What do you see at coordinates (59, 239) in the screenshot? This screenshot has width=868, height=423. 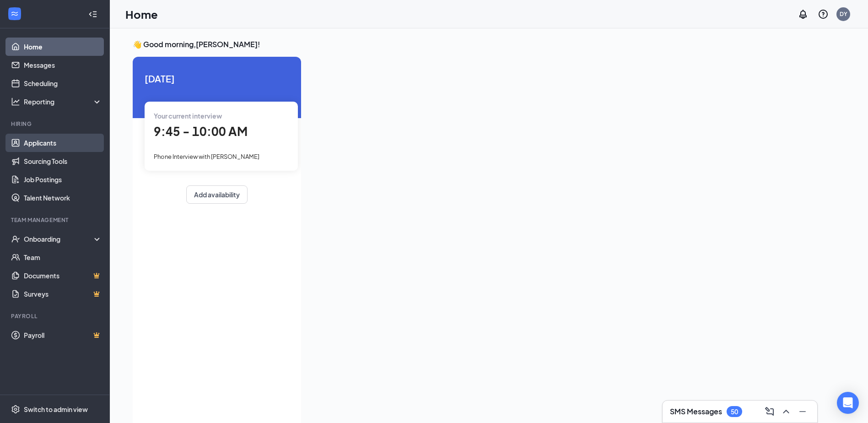 I see `div: Onboarding` at bounding box center [59, 239].